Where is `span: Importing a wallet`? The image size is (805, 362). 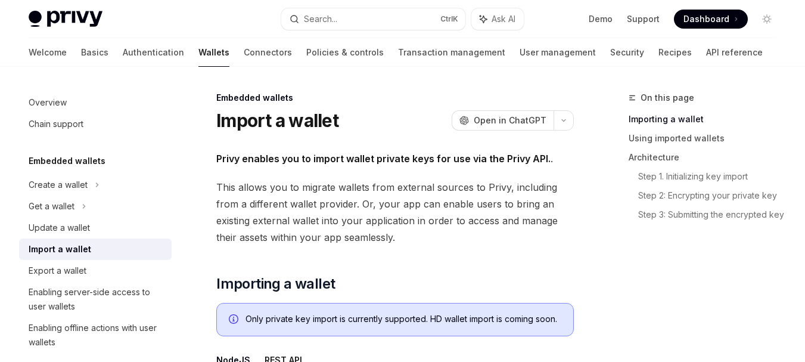
span: Importing a wallet is located at coordinates (275, 284).